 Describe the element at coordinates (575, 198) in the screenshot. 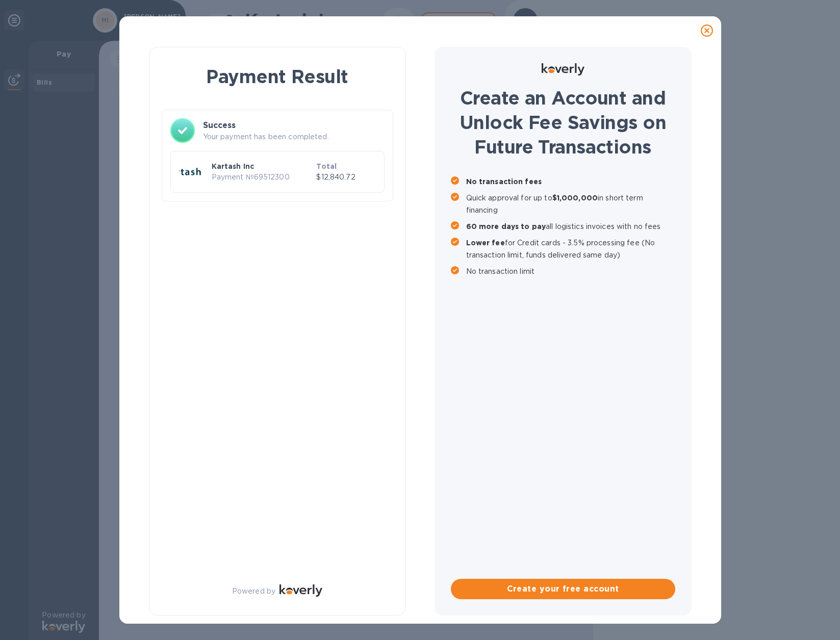

I see `b: $1,000,000` at that location.